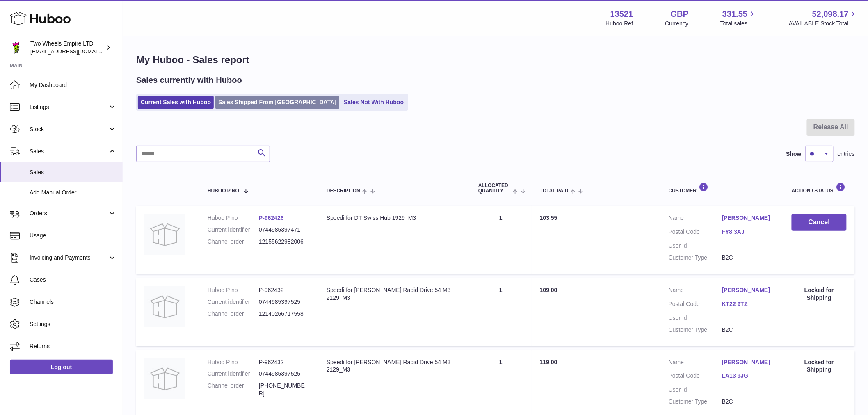 Image resolution: width=868 pixels, height=415 pixels. What do you see at coordinates (722, 188) in the screenshot?
I see `div: Customer` at bounding box center [722, 188].